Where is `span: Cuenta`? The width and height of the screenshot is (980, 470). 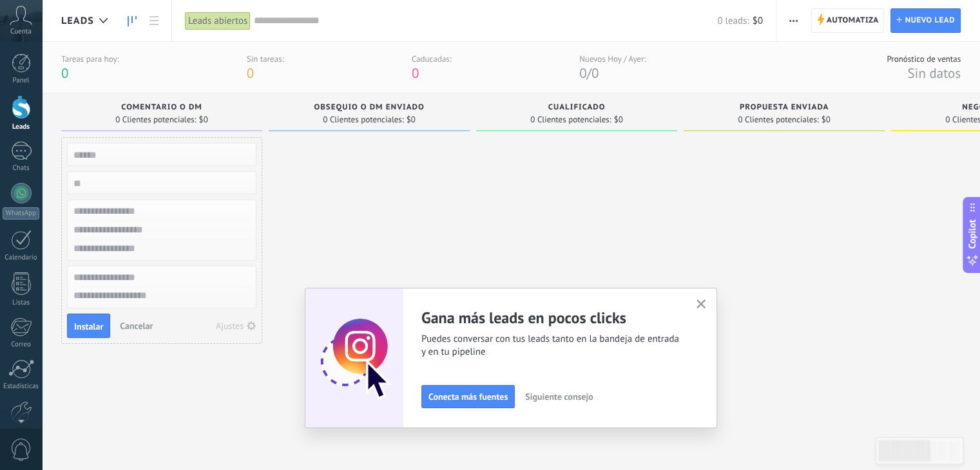
span: Cuenta is located at coordinates (20, 31).